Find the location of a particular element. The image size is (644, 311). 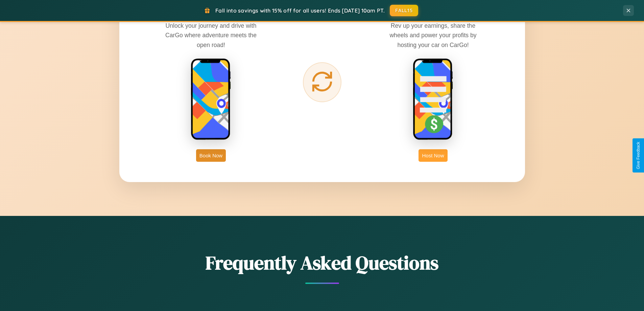

img: rent phone is located at coordinates (211, 99).